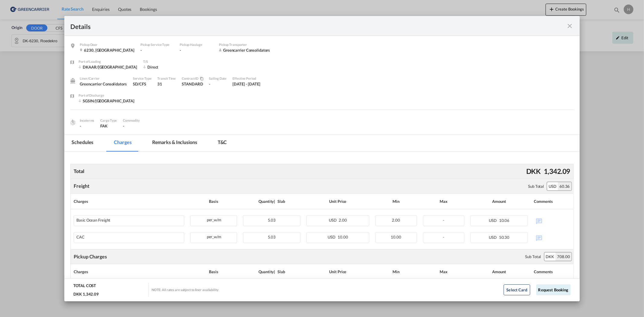 This screenshot has width=644, height=317. Describe the element at coordinates (185, 290) in the screenshot. I see `div: NOTE: All rates are subject to liner availability` at that location.